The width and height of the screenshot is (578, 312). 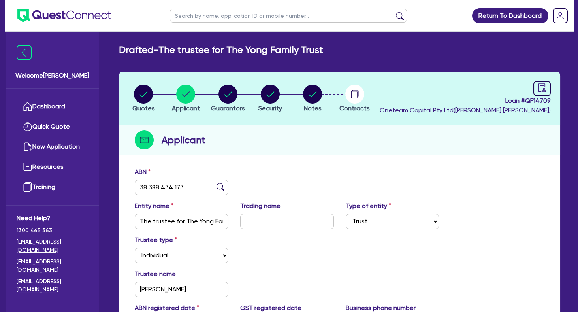 I want to click on img: quest-connect-logo-blue, so click(x=64, y=15).